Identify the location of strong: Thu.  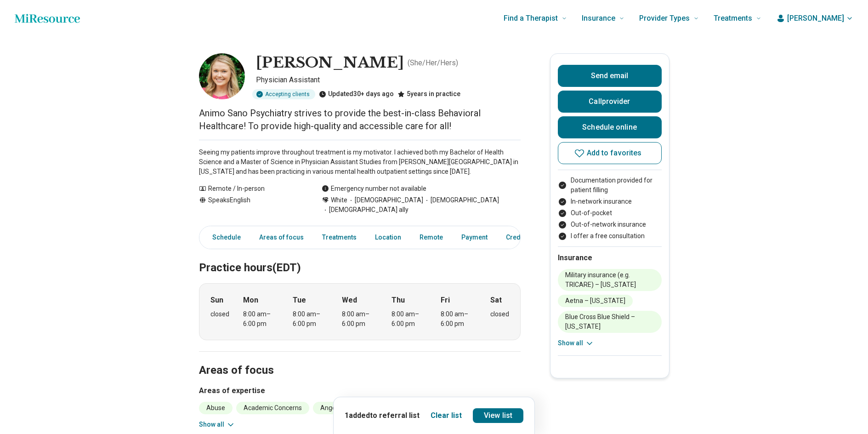
(398, 300).